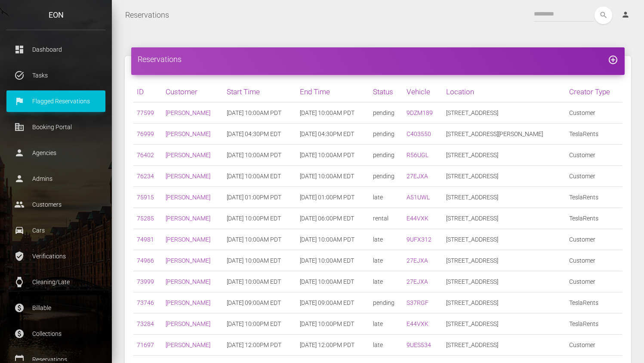 This screenshot has height=363, width=644. I want to click on a: person Admins, so click(56, 178).